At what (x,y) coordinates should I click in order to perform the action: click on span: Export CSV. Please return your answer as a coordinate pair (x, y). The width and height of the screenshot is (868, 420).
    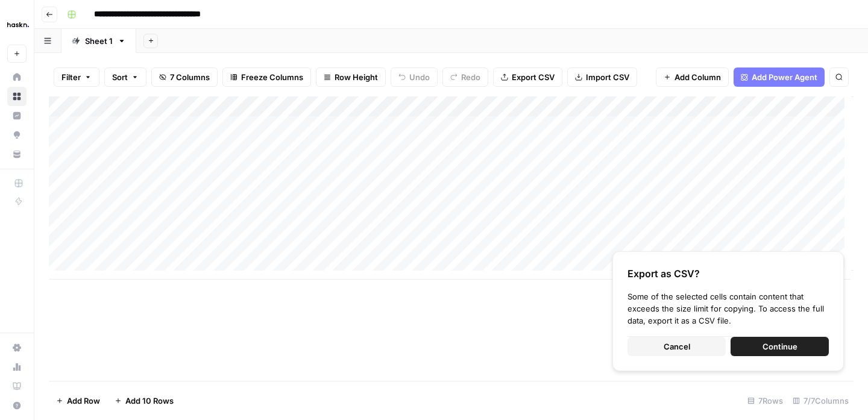
    Looking at the image, I should click on (532, 77).